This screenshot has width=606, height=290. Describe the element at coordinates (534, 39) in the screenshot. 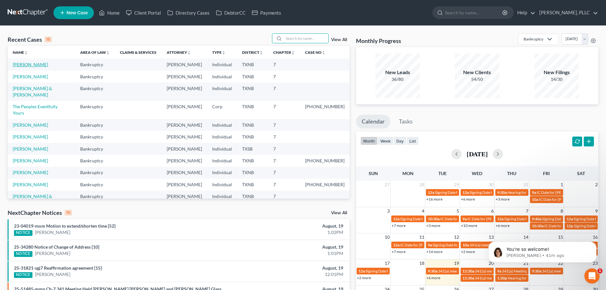

I see `div: Bankruptcy` at that location.